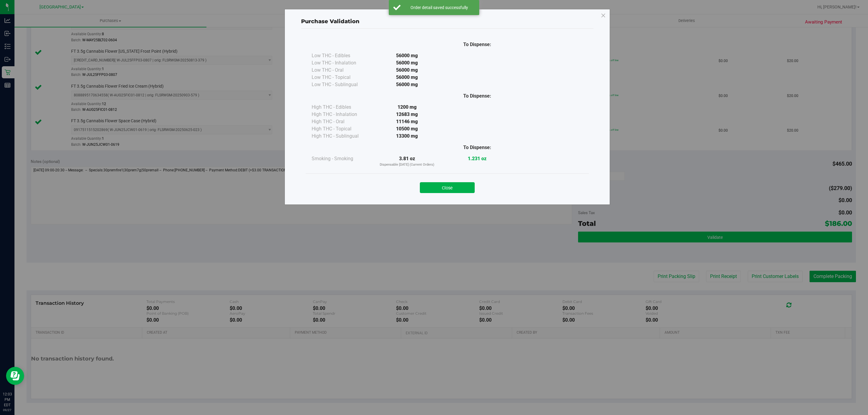 The height and width of the screenshot is (415, 868). I want to click on div: Low THC - Oral, so click(342, 70).